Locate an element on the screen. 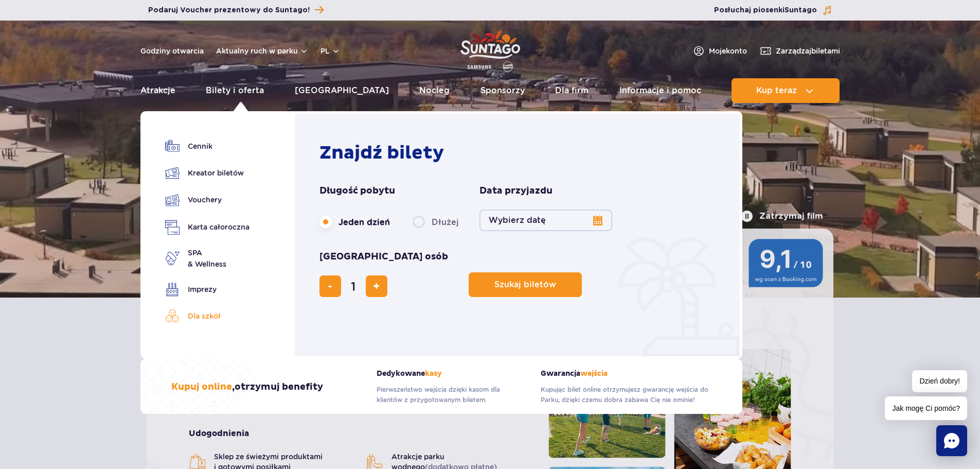 This screenshot has width=980, height=469. a: Dla szkół is located at coordinates (208, 316).